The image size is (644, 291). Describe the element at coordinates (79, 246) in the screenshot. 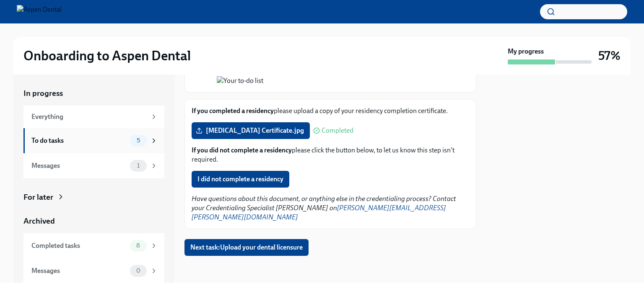

I see `div: Completed tasks` at that location.